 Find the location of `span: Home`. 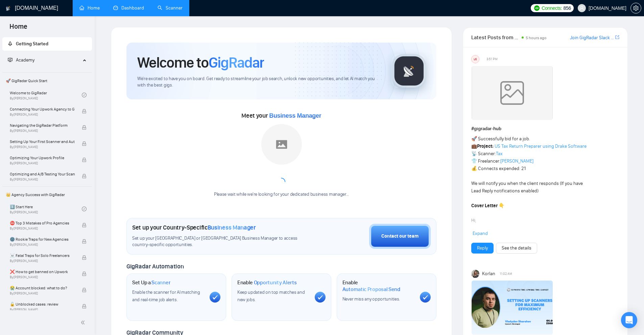

span: Home is located at coordinates (19, 29).